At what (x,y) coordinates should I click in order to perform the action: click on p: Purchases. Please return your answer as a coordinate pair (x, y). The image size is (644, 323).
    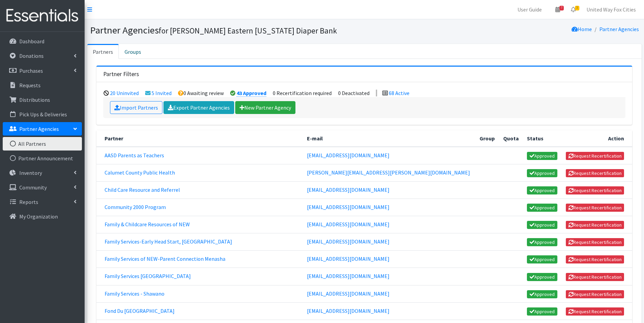
    Looking at the image, I should click on (31, 71).